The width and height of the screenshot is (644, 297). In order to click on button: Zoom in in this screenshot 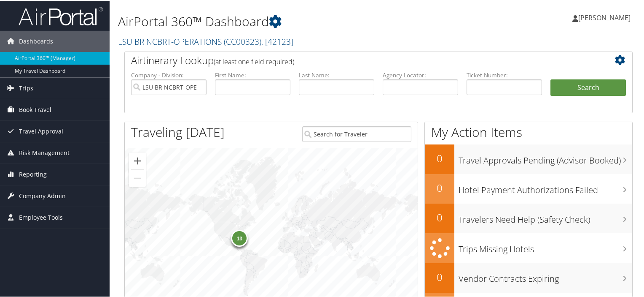, I will do `click(138, 160)`.